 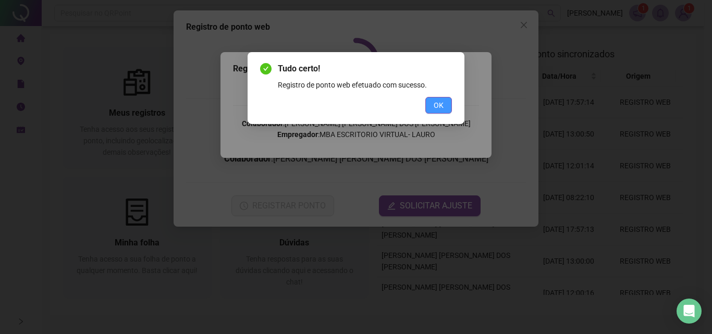 I want to click on button: OK, so click(x=438, y=105).